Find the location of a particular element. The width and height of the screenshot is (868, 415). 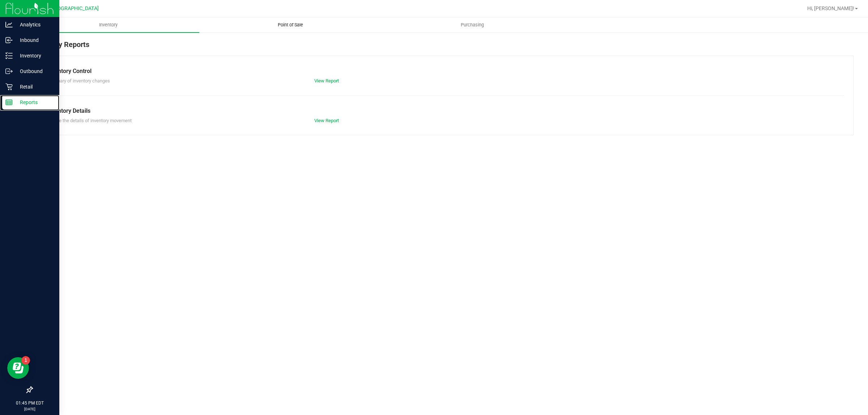

inline-svg: Inbound is located at coordinates (9, 40).